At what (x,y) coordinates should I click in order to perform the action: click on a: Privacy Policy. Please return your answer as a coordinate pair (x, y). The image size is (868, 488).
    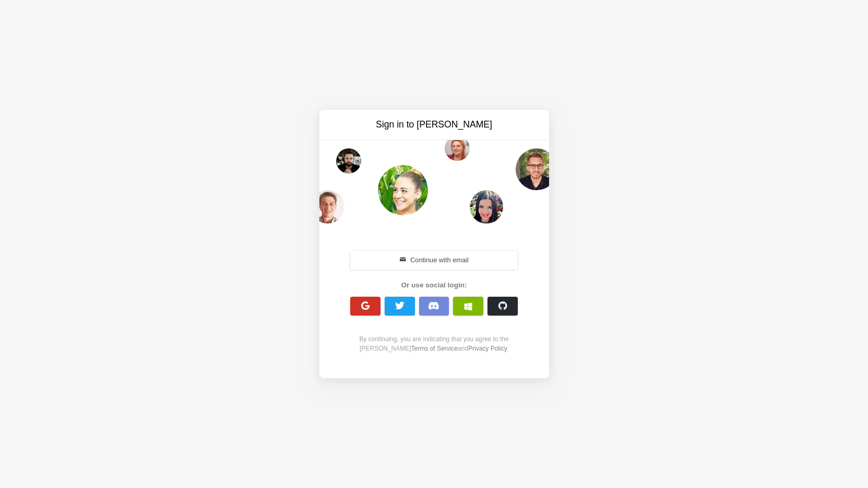
    Looking at the image, I should click on (488, 349).